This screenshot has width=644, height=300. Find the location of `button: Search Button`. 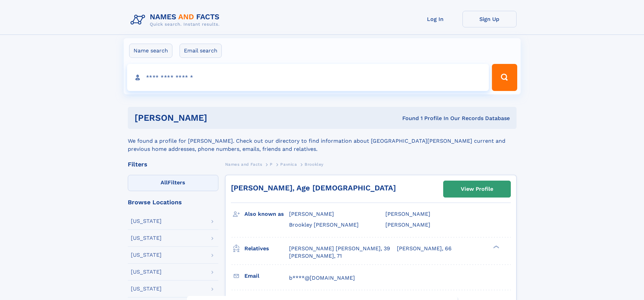

button: Search Button is located at coordinates (504, 77).